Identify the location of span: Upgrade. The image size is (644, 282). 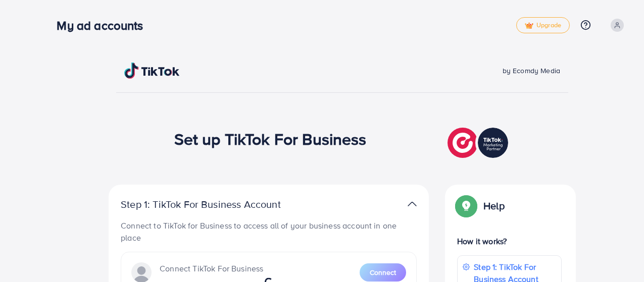
(543, 25).